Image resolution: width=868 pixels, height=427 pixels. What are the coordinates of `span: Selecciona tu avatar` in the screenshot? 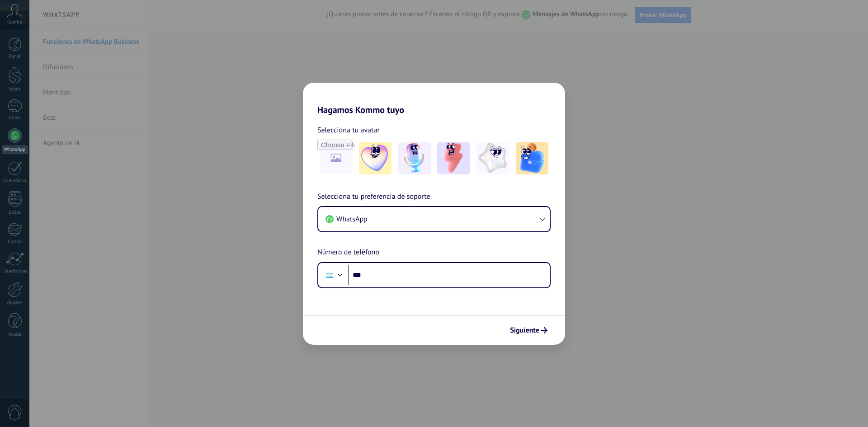 It's located at (349, 130).